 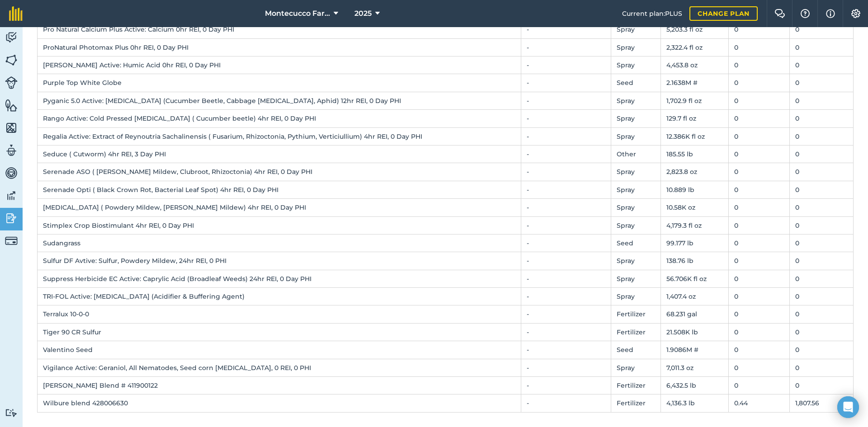 What do you see at coordinates (16, 13) in the screenshot?
I see `img: fieldmargin Logo` at bounding box center [16, 13].